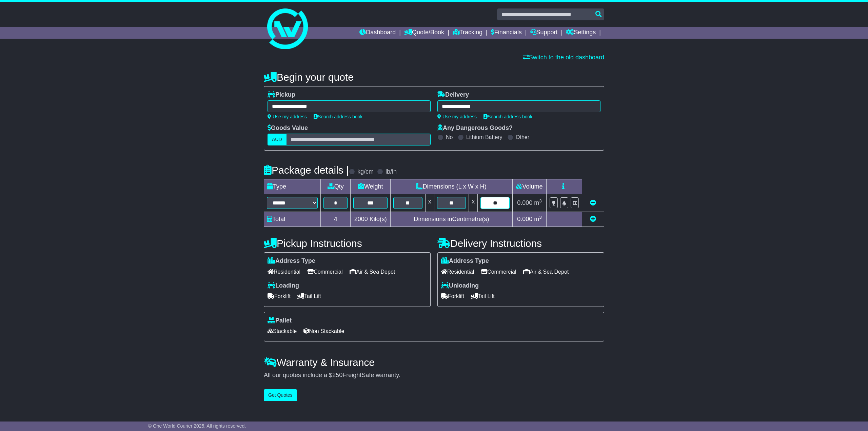 The width and height of the screenshot is (868, 431). What do you see at coordinates (288, 128) in the screenshot?
I see `label: Goods Value` at bounding box center [288, 128].